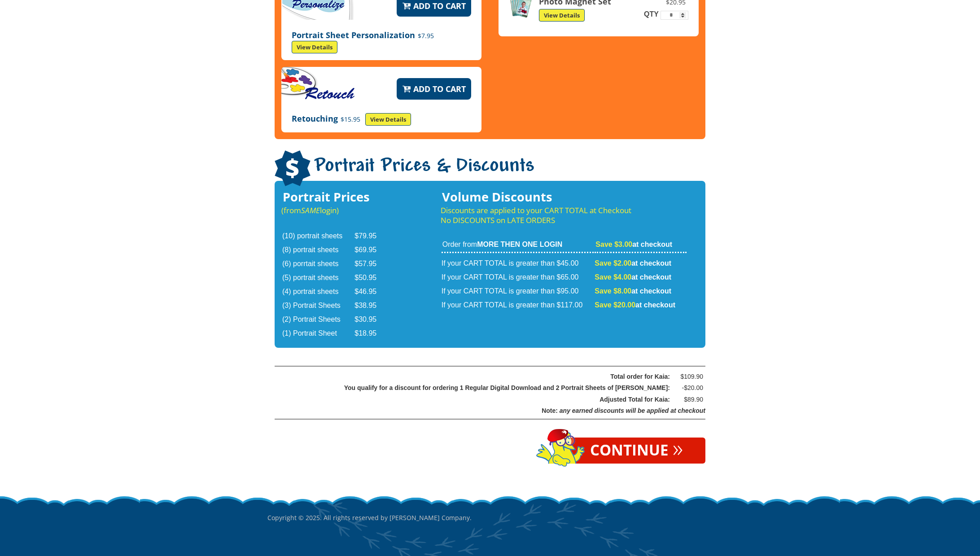  What do you see at coordinates (335, 210) in the screenshot?
I see `p: (from login)` at bounding box center [335, 210].